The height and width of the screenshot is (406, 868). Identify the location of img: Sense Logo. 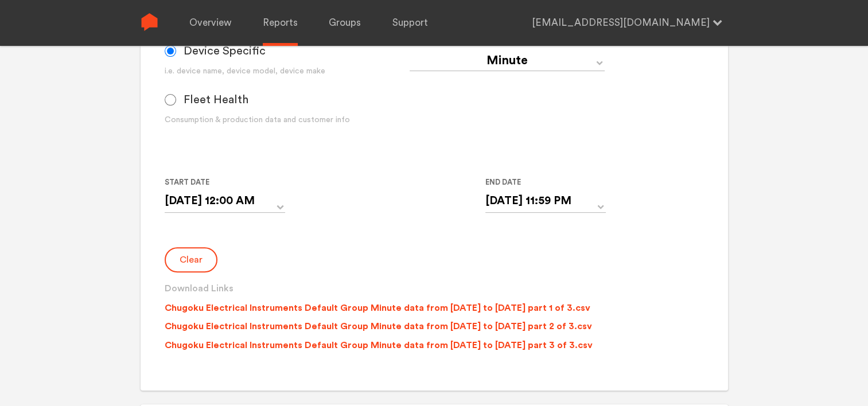
(149, 22).